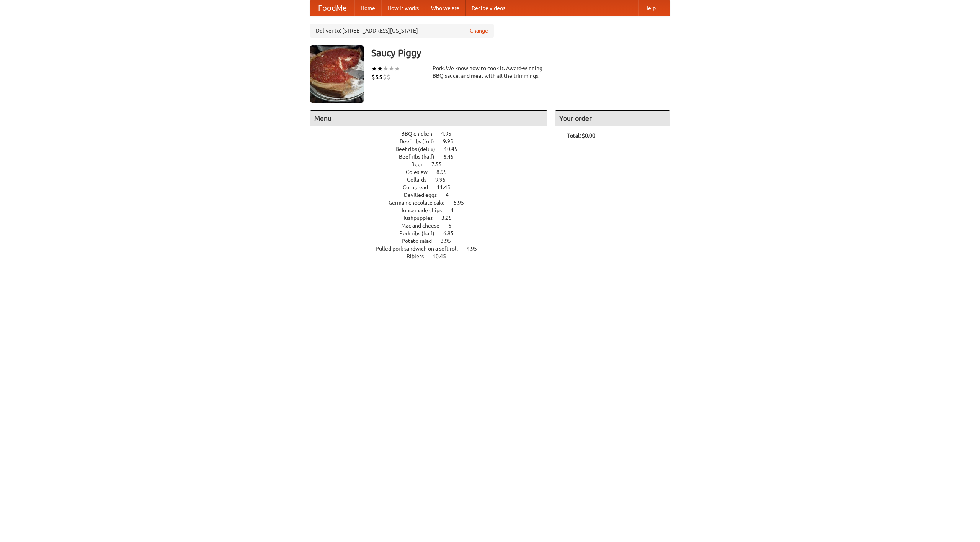  What do you see at coordinates (420, 241) in the screenshot?
I see `span: Potato salad` at bounding box center [420, 241].